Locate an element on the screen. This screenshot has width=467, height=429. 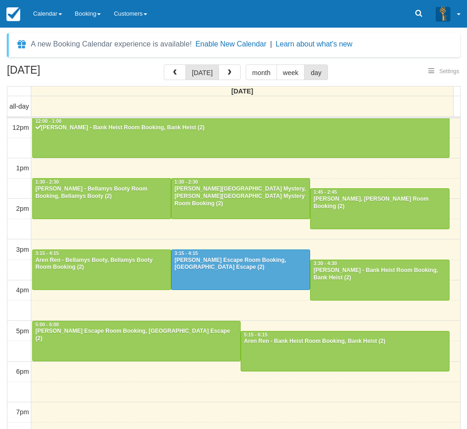
span: 2pm is located at coordinates (23, 208).